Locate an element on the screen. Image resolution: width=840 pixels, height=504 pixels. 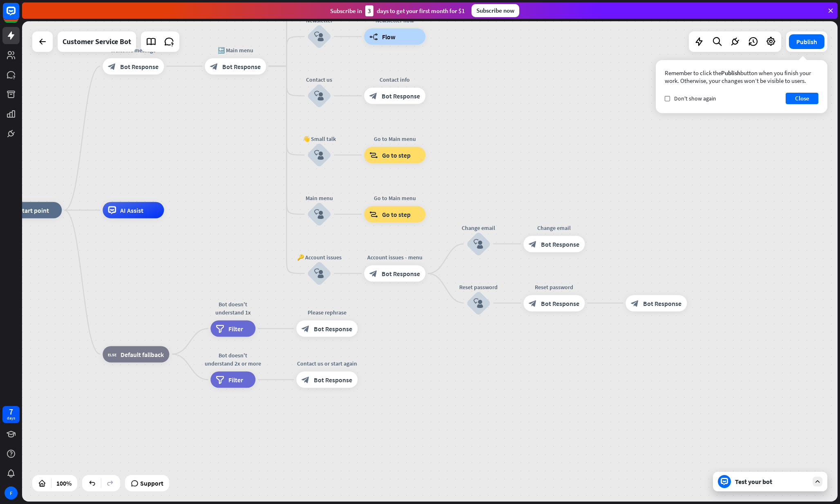
span: AI Assist is located at coordinates (131, 210).